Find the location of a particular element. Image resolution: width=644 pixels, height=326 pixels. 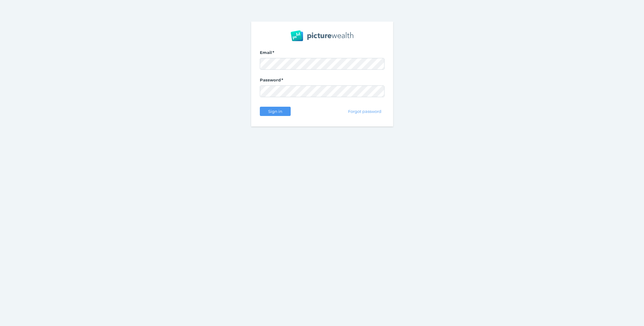

label: Password is located at coordinates (322, 81).